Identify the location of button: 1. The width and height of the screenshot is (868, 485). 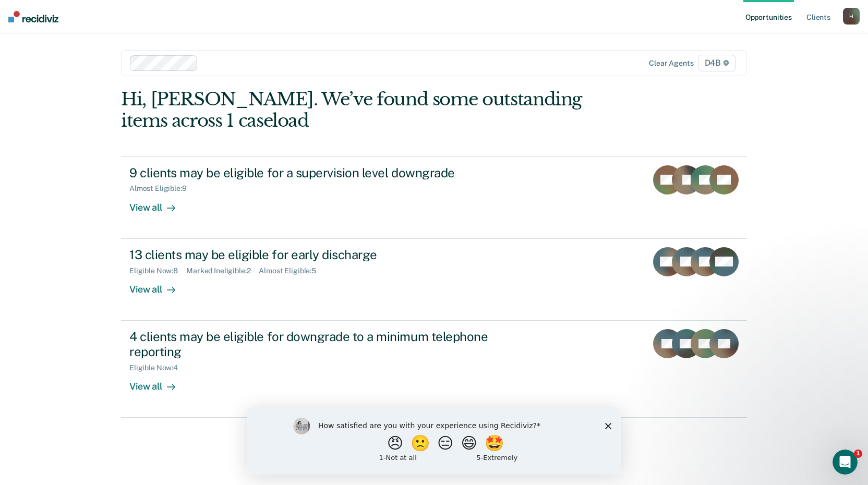
(149, 36).